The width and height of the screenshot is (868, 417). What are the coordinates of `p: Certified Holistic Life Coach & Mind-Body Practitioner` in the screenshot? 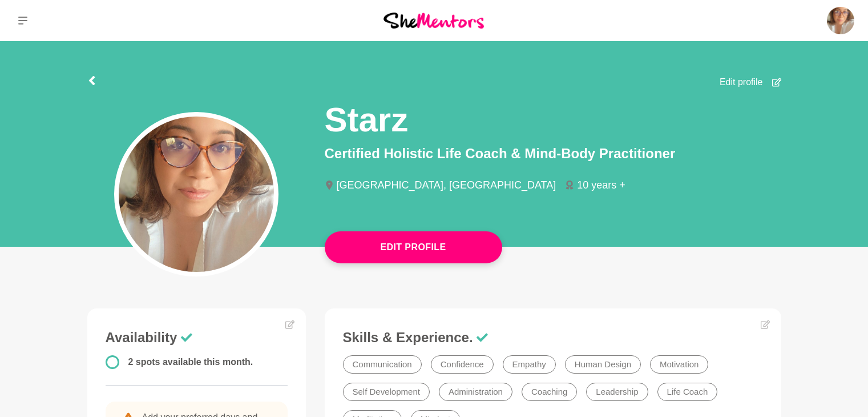 It's located at (553, 154).